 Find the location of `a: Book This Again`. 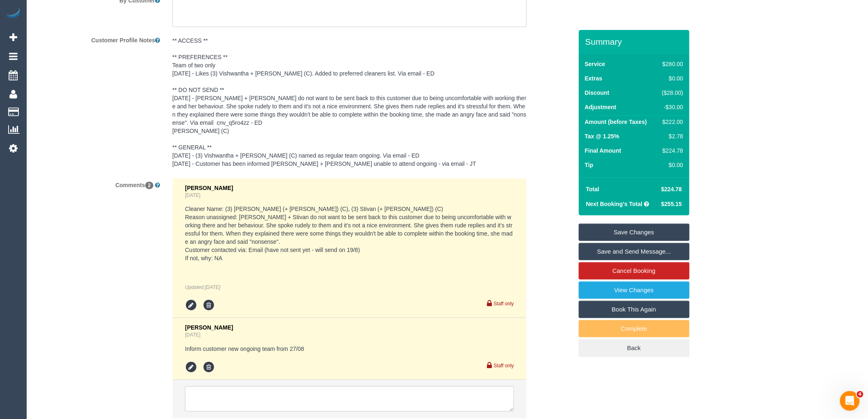

a: Book This Again is located at coordinates (634, 309).